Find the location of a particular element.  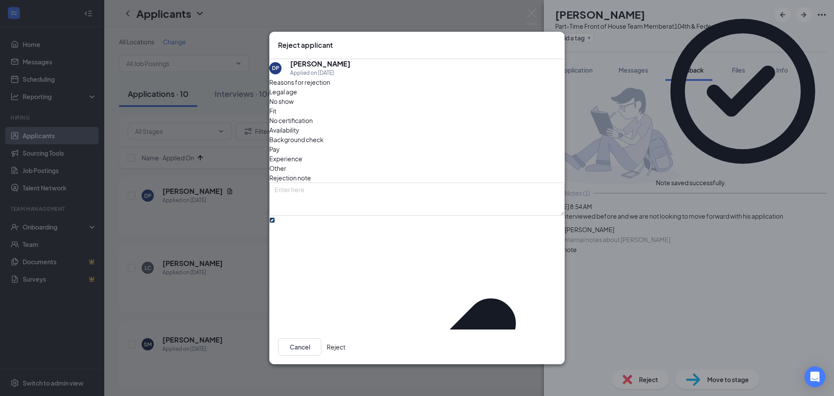

span: Background check is located at coordinates (296, 139).